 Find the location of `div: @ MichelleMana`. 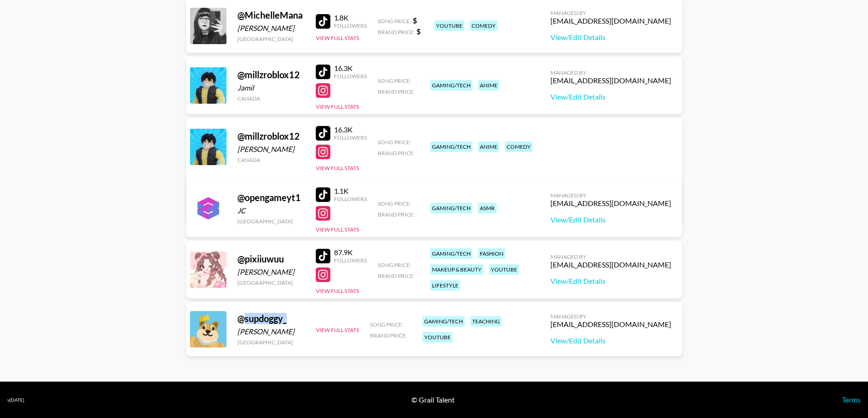

div: @ MichelleMana is located at coordinates (271, 15).